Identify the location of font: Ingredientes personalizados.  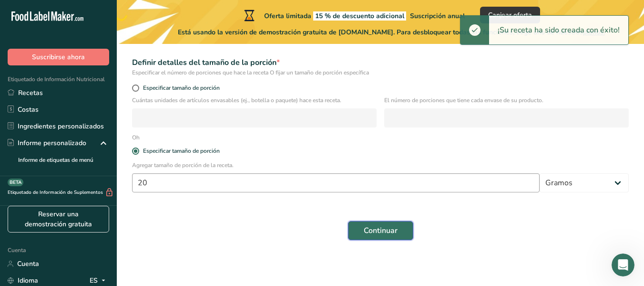
(60, 126).